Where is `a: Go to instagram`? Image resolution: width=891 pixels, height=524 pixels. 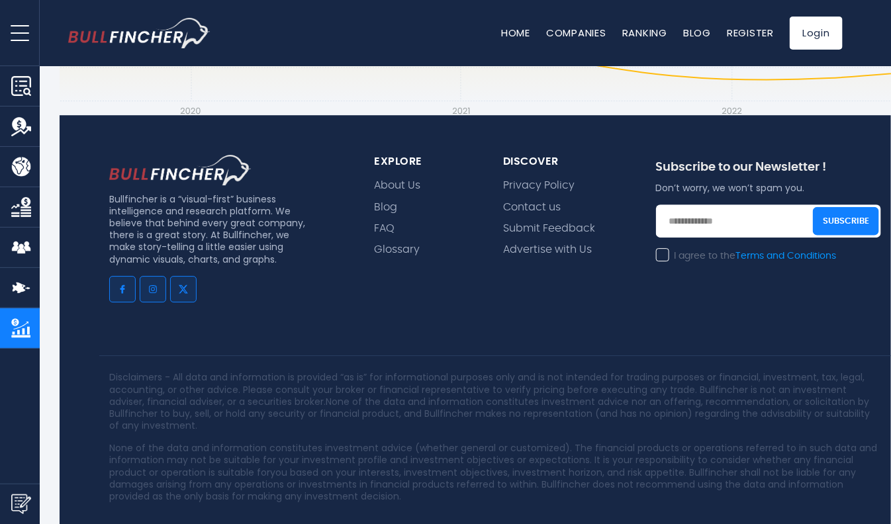
a: Go to instagram is located at coordinates (153, 289).